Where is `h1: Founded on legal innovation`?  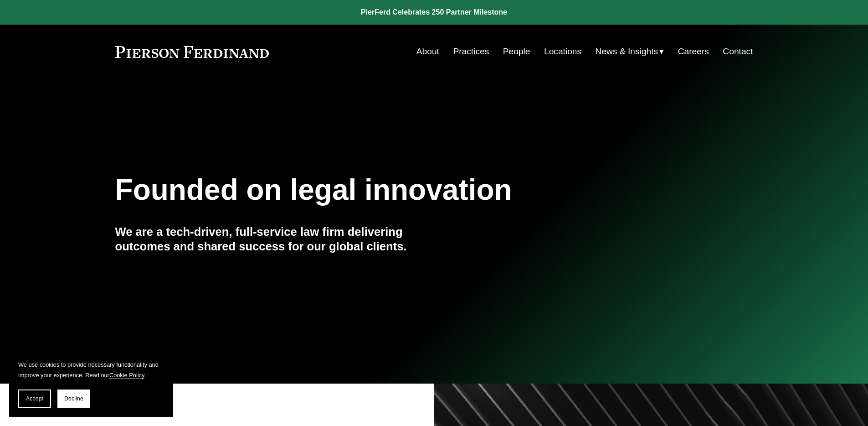 h1: Founded on legal innovation is located at coordinates (381, 190).